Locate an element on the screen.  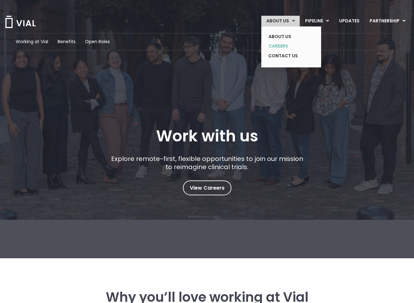
a: PIPELINEMenu Toggle is located at coordinates (317, 21).